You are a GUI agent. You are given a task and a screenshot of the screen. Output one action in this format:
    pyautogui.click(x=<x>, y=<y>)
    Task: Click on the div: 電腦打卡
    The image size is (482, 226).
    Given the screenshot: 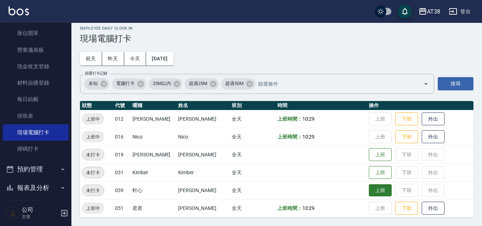 What is the action you would take?
    pyautogui.click(x=129, y=84)
    